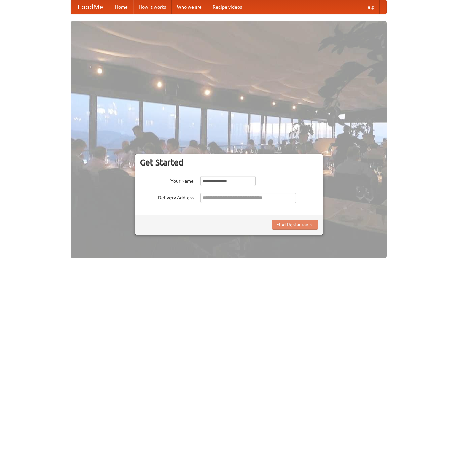 The image size is (457, 476). I want to click on a: Home, so click(121, 7).